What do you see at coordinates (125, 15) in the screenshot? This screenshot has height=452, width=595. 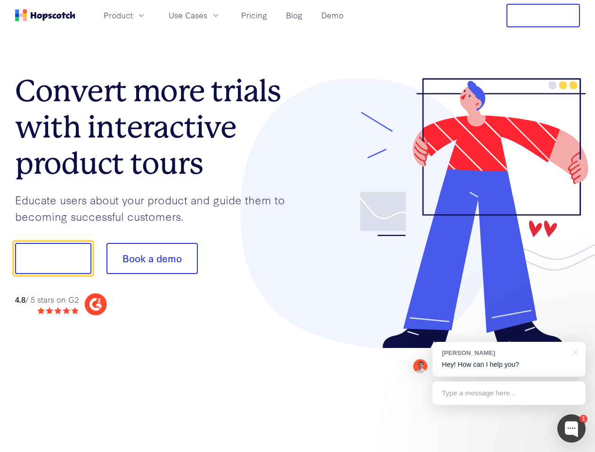 I see `button: Product` at bounding box center [125, 15].